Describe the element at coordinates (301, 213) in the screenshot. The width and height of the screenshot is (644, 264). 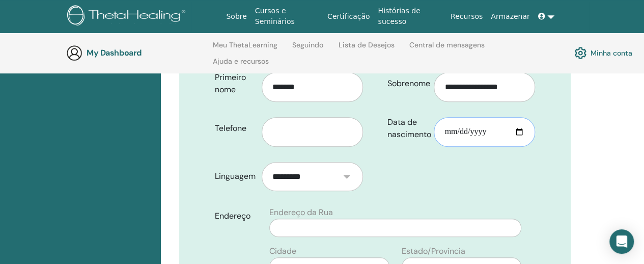
I see `label: Endereço da Rua` at that location.